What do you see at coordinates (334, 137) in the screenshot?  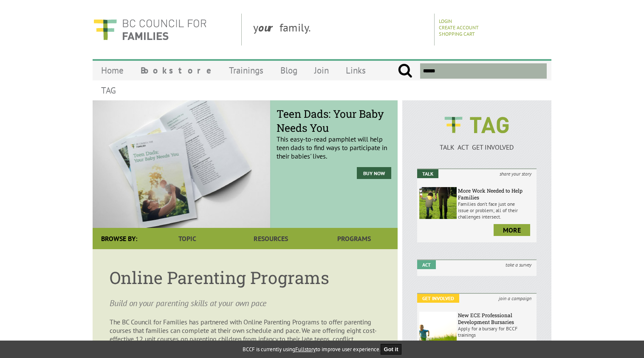 I see `p: This easy-to-read pamphlet will help teen dads to find ways to participate in their babies' lives.` at bounding box center [334, 137].